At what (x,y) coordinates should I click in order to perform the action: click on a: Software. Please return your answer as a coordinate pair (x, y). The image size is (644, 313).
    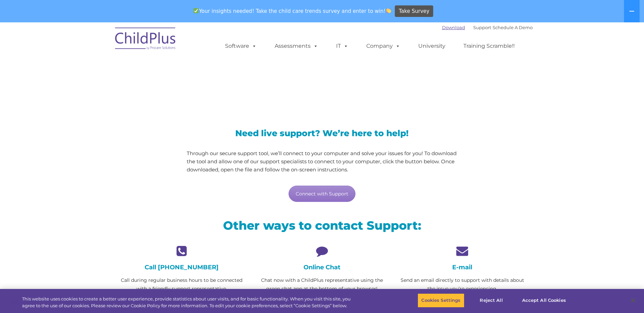
    Looking at the image, I should click on (241, 46).